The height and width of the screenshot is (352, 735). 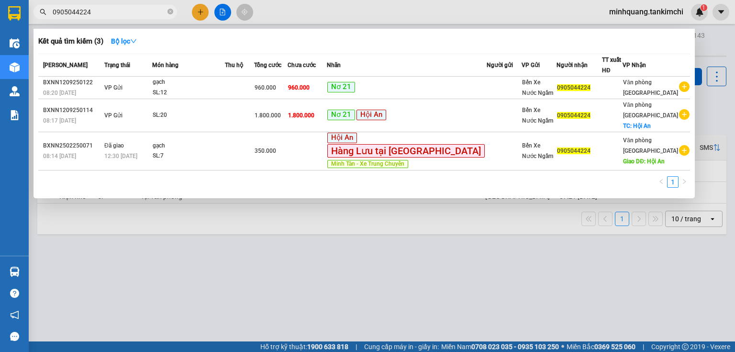 What do you see at coordinates (124, 41) in the screenshot?
I see `button: Bộ lọcdown` at bounding box center [124, 41].